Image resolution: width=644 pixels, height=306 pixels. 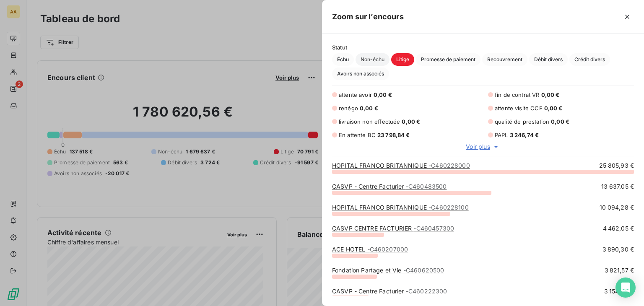 I want to click on span: Statut, so click(x=483, y=47).